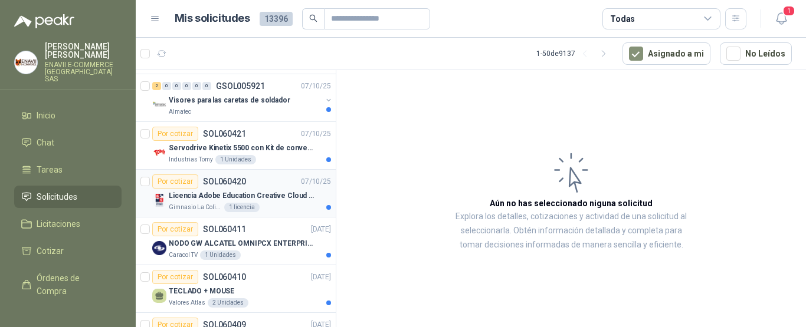  Describe the element at coordinates (242, 148) in the screenshot. I see `p: Servodrive Kinetix 5500 con Kit de conversión y filtro (Ref 41350505)` at that location.